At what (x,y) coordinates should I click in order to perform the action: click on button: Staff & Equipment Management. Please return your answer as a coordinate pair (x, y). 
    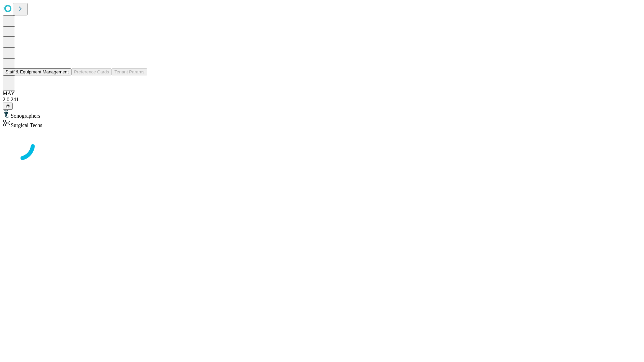
    Looking at the image, I should click on (37, 72).